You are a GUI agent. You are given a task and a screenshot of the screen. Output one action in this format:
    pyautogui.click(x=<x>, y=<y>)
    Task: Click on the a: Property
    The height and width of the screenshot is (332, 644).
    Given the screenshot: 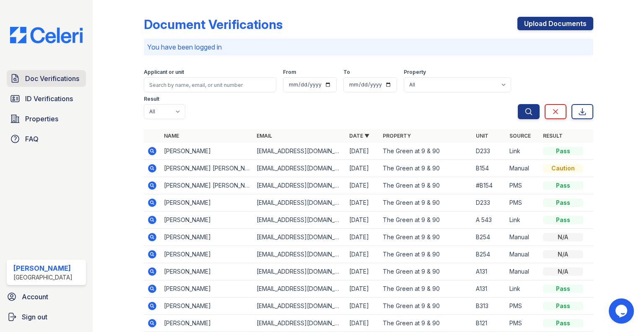 What is the action you would take?
    pyautogui.click(x=396, y=135)
    